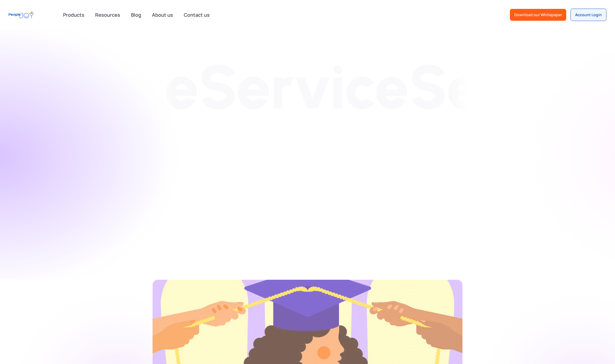 The width and height of the screenshot is (615, 364). I want to click on a: Account Login, so click(588, 15).